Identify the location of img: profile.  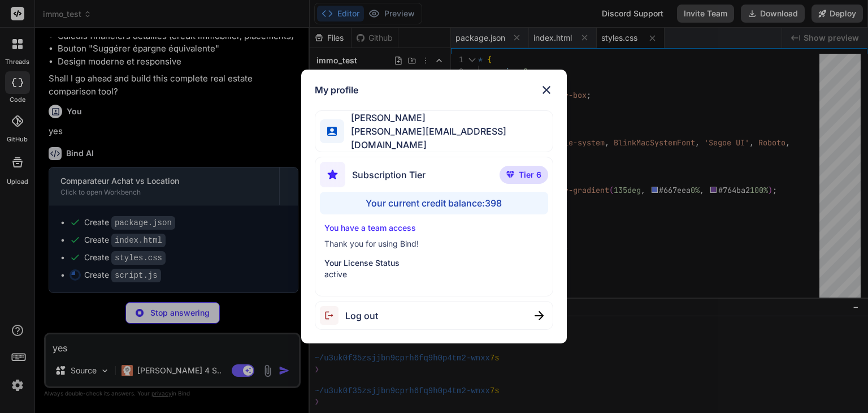
(332, 131).